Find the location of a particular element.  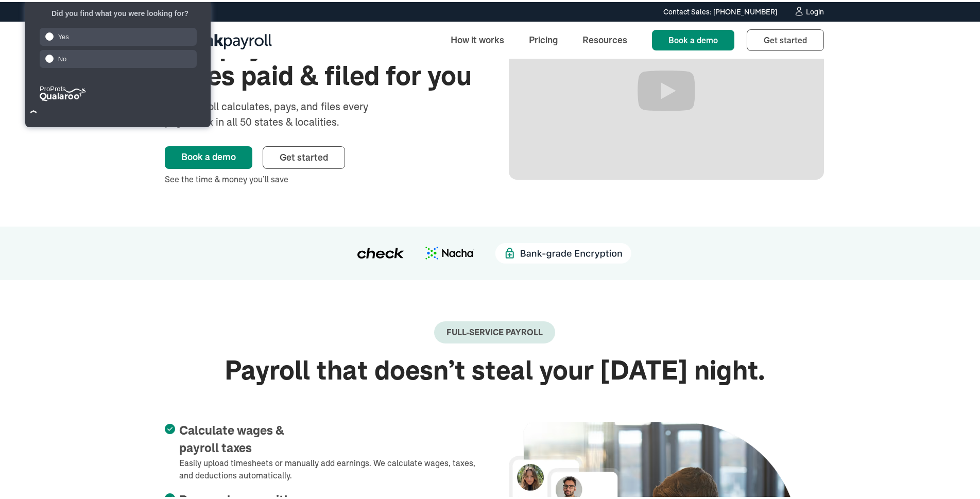

a: home is located at coordinates (218, 38).